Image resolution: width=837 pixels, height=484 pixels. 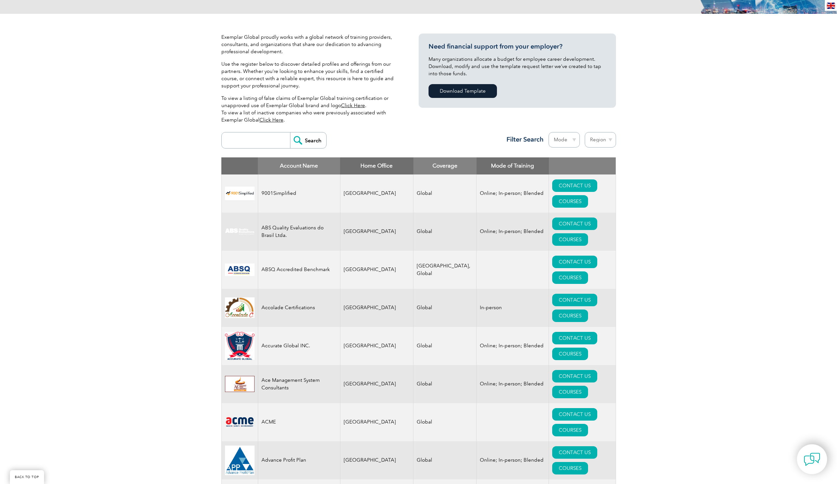 What do you see at coordinates (240, 346) in the screenshot?
I see `img: a034a1f6-3919-f011-998a-0022489685a1-logo.png` at bounding box center [240, 346].